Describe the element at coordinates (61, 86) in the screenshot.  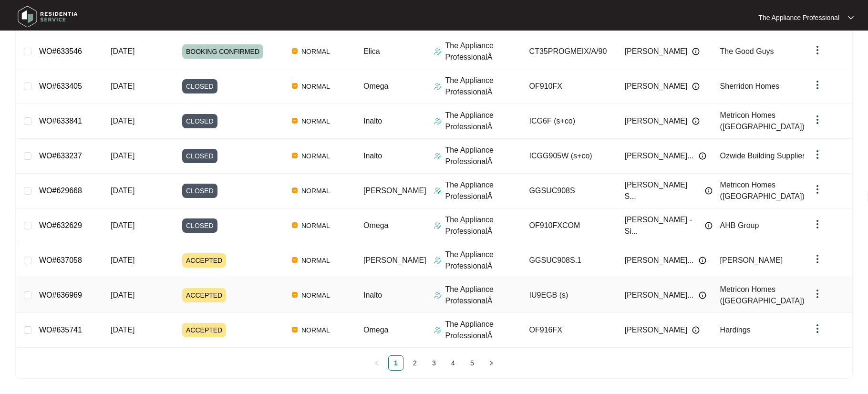
I see `a: WO#633405` at that location.